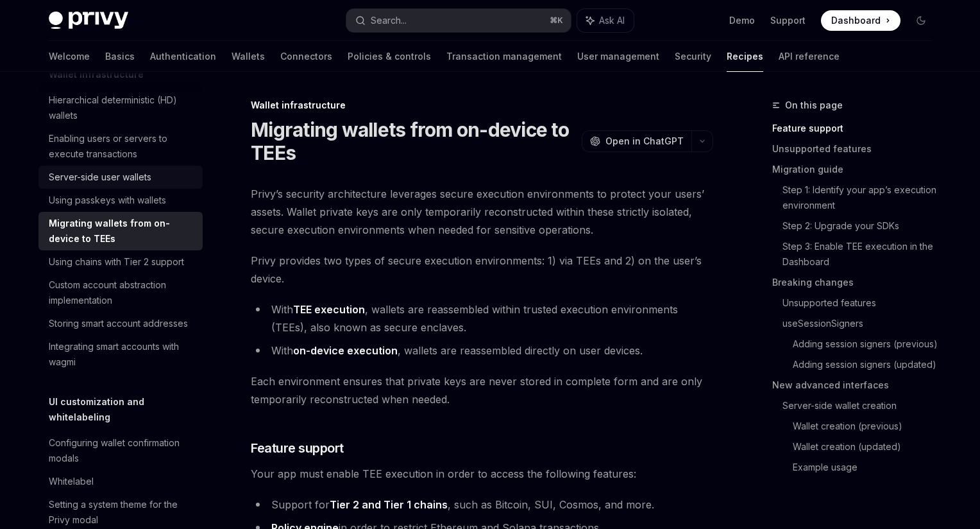  I want to click on a: Basics, so click(120, 56).